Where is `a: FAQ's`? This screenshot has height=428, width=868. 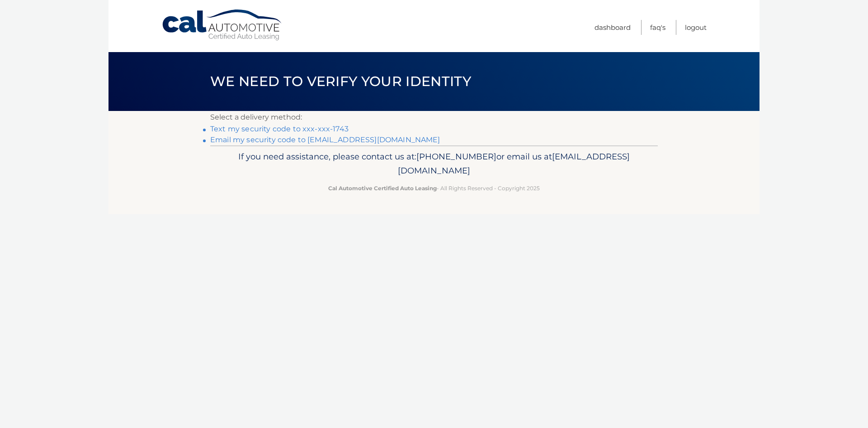 a: FAQ's is located at coordinates (658, 27).